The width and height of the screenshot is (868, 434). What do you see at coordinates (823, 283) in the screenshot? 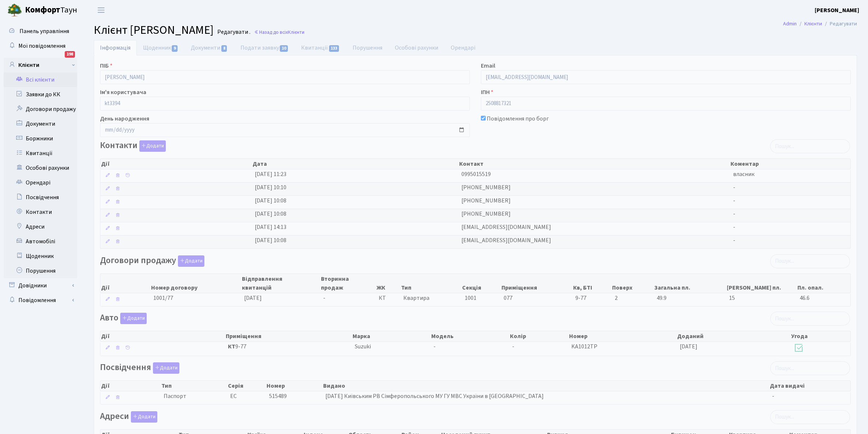
I see `th: Пл. опал.` at bounding box center [823, 283].